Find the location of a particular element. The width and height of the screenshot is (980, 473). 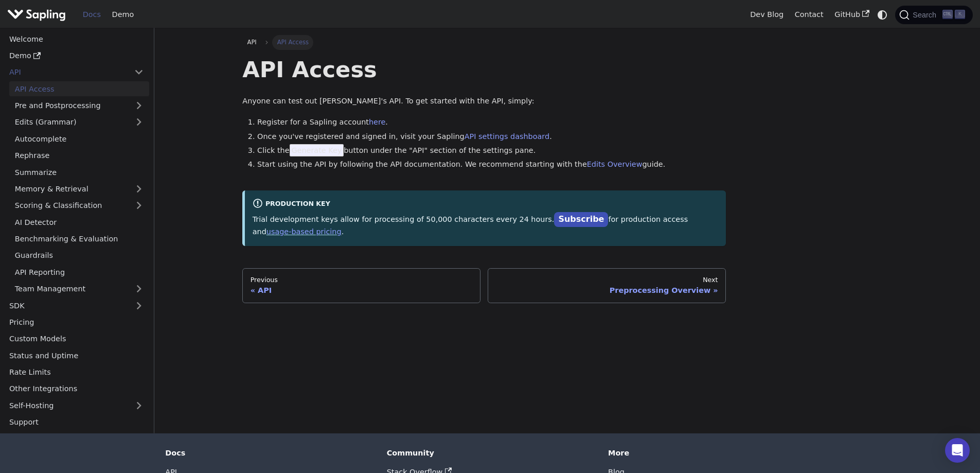

div: Production Key is located at coordinates (486, 205).